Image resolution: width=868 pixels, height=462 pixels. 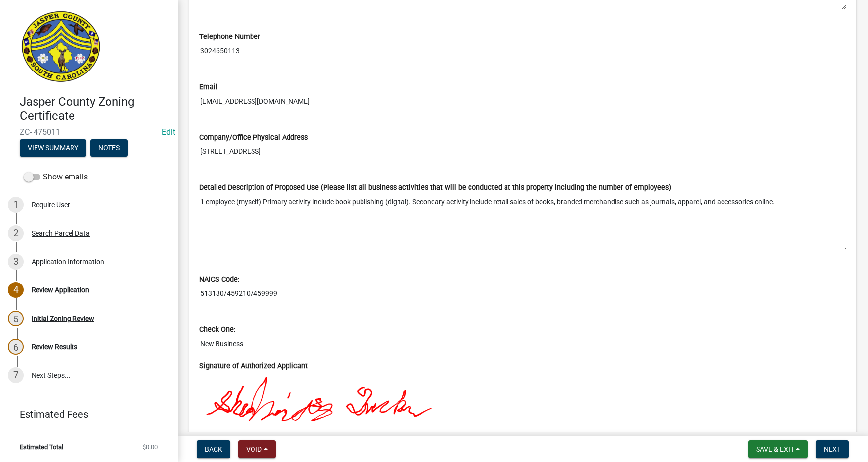 I want to click on label: Company/Office Physical Address, so click(x=253, y=137).